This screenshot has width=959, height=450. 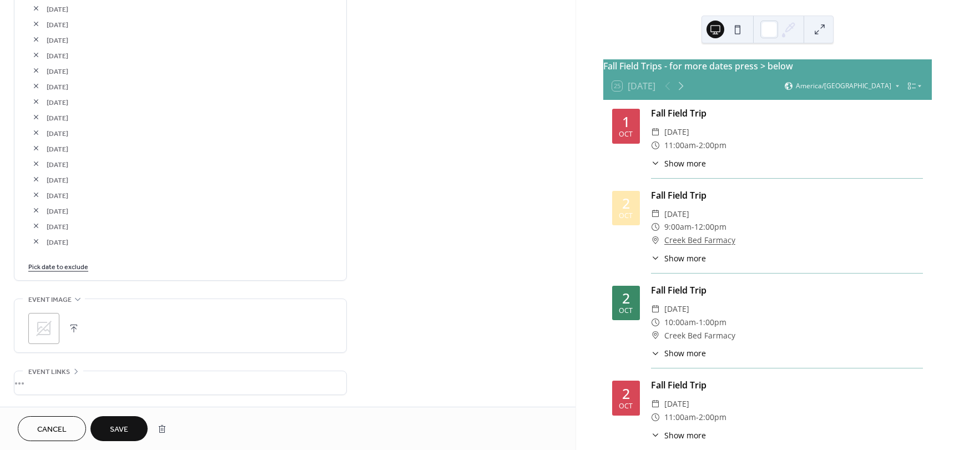 What do you see at coordinates (680, 322) in the screenshot?
I see `span: 10:00am` at bounding box center [680, 322].